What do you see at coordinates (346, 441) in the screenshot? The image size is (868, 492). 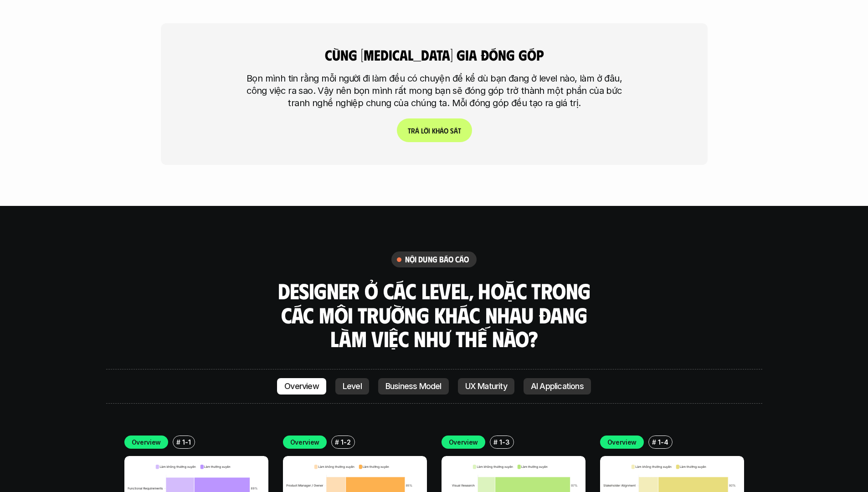 I see `p: 1-2` at bounding box center [346, 441].